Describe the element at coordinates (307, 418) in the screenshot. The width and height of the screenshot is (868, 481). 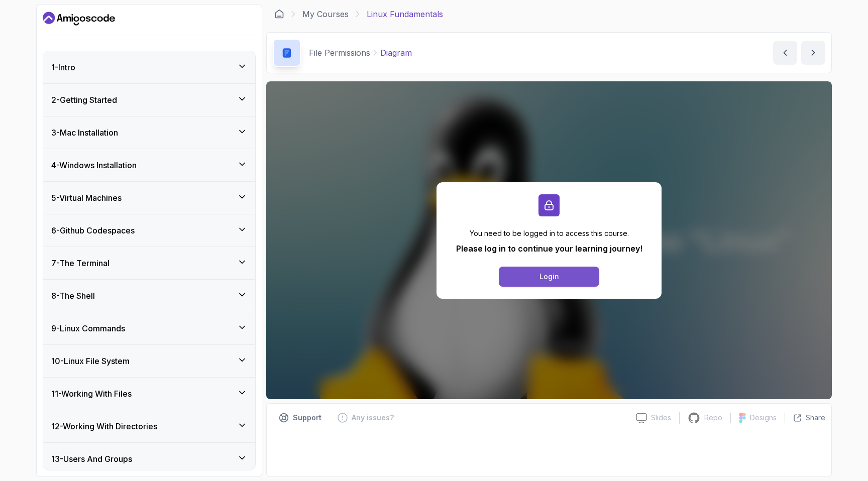
I see `p: Support` at that location.